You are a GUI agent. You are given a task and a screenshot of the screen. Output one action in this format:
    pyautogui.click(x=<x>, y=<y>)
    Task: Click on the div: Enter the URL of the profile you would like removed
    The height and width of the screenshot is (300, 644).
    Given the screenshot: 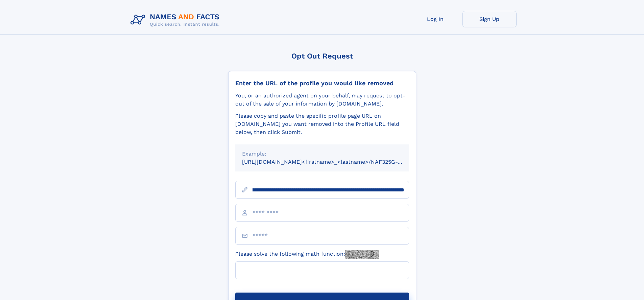 What is the action you would take?
    pyautogui.click(x=322, y=83)
    